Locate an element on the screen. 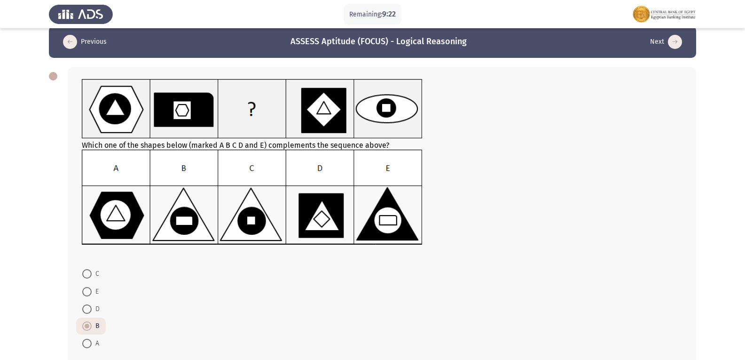  img: Assessment logo of FOCUS Assessment 3 Modules EN is located at coordinates (664, 14).